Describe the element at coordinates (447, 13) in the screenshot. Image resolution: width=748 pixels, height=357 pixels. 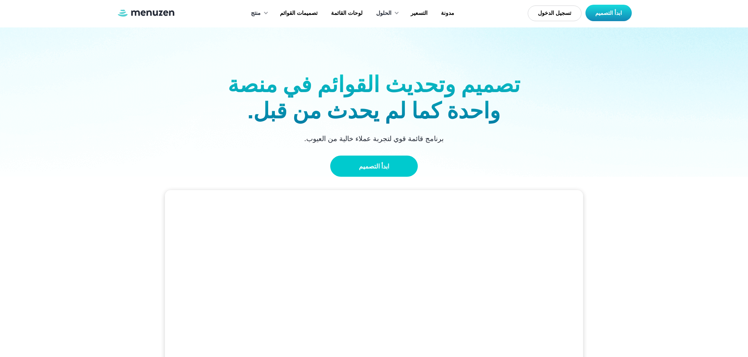
I see `a: مدونة` at that location.